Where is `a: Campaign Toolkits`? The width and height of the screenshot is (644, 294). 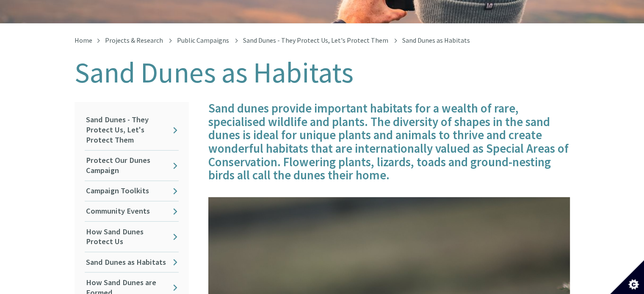 a: Campaign Toolkits is located at coordinates (132, 191).